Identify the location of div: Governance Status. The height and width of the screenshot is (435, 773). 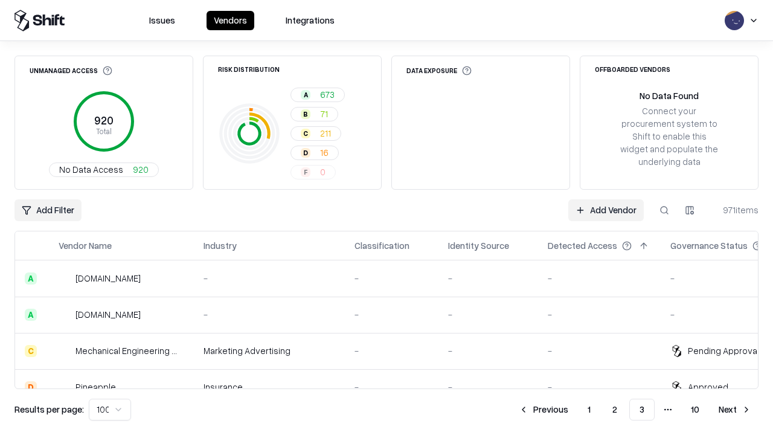
(709, 245).